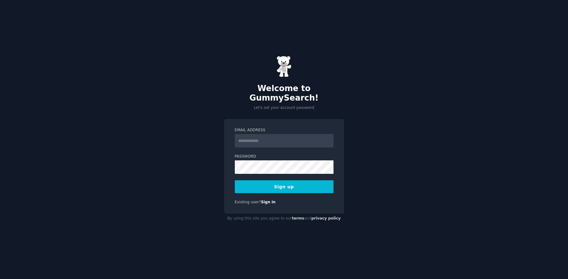 This screenshot has height=279, width=568. Describe the element at coordinates (284, 187) in the screenshot. I see `button: Sign up` at that location.